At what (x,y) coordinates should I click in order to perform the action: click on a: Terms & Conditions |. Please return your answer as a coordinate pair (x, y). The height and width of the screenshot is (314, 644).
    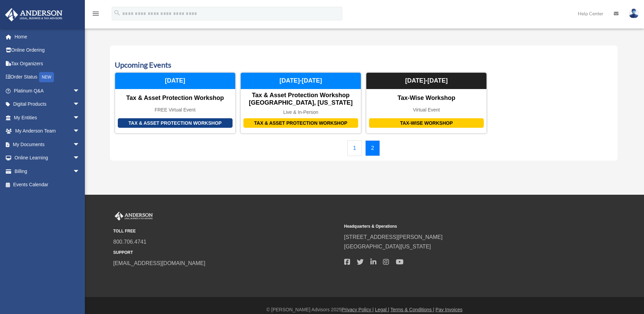
    Looking at the image, I should click on (412, 309).